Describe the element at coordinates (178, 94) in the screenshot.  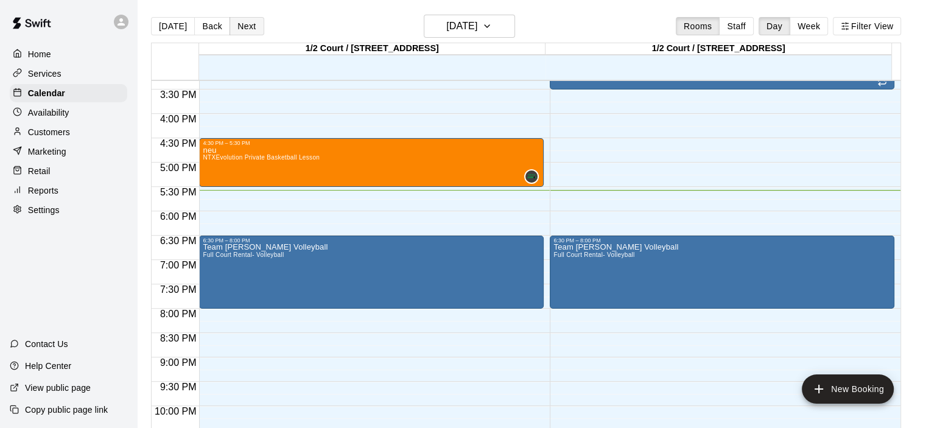
I see `span: 3:30 PM` at that location.